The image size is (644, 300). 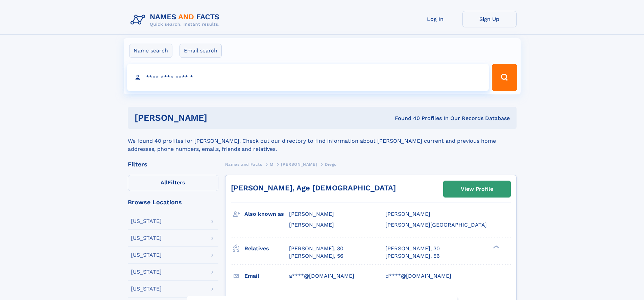 I want to click on img: Logo Names and Facts, so click(x=176, y=20).